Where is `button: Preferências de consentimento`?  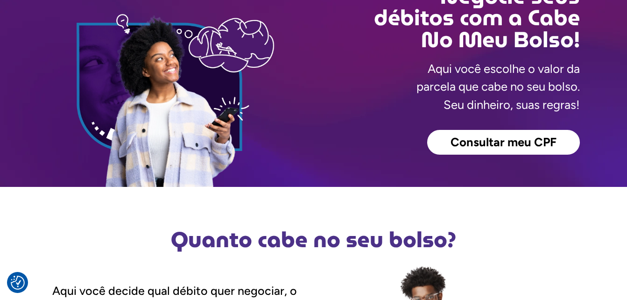
button: Preferências de consentimento is located at coordinates (18, 282).